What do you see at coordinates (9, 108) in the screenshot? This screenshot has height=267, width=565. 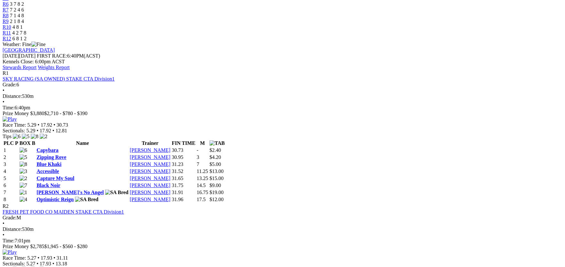 I see `span: Time:` at bounding box center [9, 108].